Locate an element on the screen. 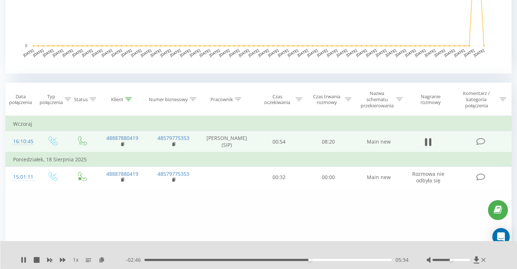 The height and width of the screenshot is (269, 517). text: 0 is located at coordinates (26, 46).